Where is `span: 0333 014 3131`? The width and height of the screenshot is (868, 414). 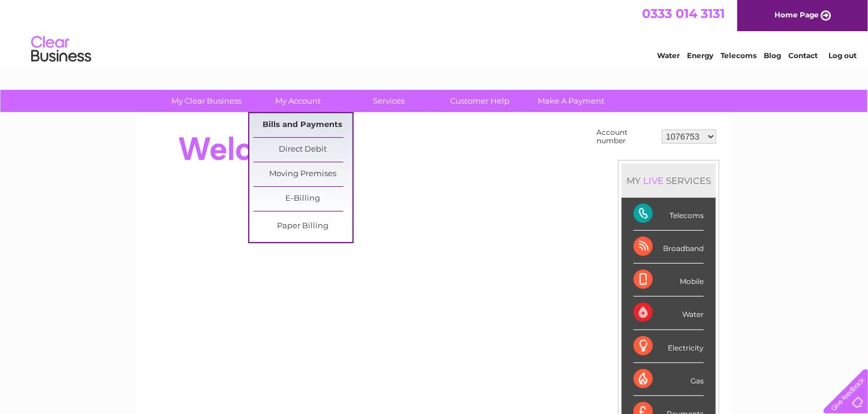
span: 0333 014 3131 is located at coordinates (684, 13).